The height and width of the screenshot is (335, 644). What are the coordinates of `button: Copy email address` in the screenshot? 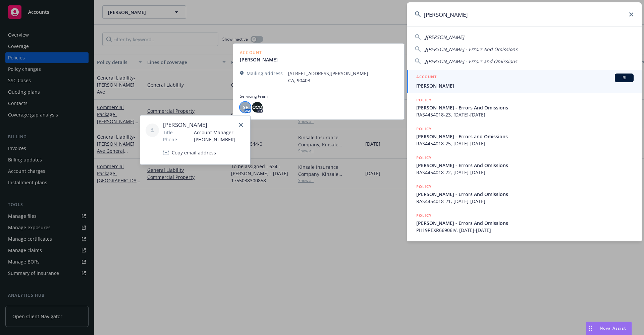 It's located at (189, 152).